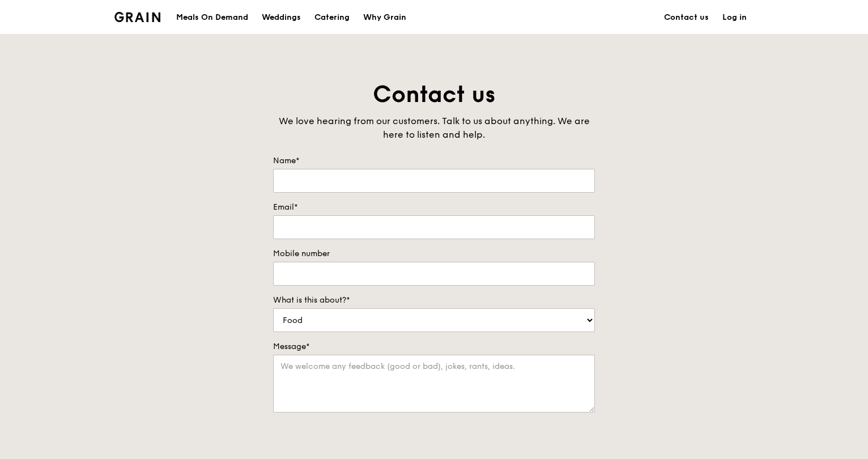 This screenshot has height=459, width=868. What do you see at coordinates (434, 208) in the screenshot?
I see `label: Email*` at bounding box center [434, 208].